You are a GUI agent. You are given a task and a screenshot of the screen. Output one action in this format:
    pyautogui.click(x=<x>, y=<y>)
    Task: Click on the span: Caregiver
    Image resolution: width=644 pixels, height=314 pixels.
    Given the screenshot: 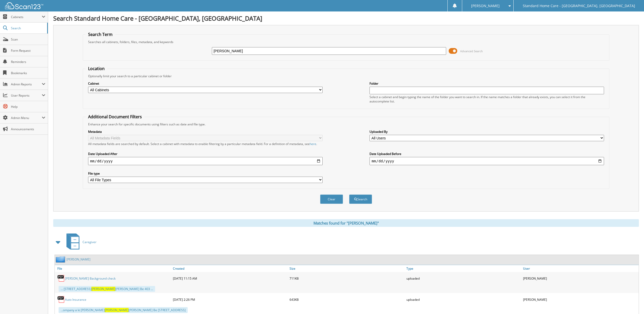 What is the action you would take?
    pyautogui.click(x=89, y=242)
    